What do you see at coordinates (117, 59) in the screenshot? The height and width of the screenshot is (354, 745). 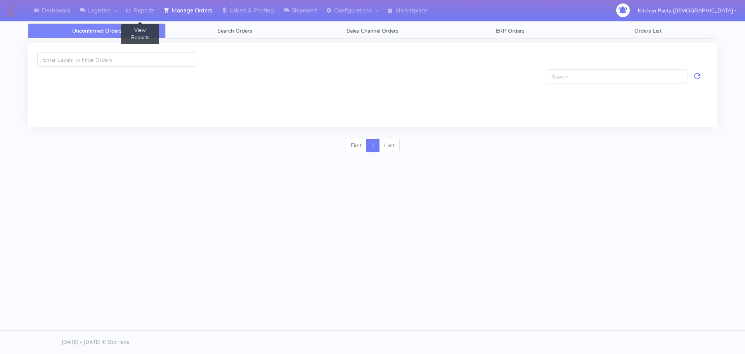 I see `input: Enter Labels To Filter Orders` at bounding box center [117, 59].